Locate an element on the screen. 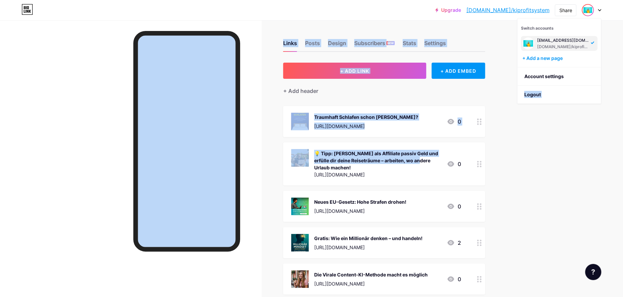 This screenshot has width=623, height=297. img: Gratis: Wie ein Millionär denken – und handeln! is located at coordinates (300, 243).